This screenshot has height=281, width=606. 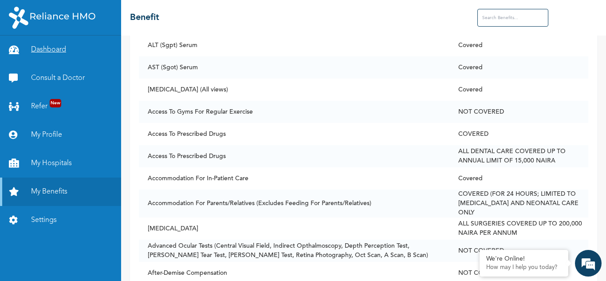 What do you see at coordinates (86, 219) in the screenshot?
I see `textarea: Type your message and hit 'Enter'` at bounding box center [86, 219].